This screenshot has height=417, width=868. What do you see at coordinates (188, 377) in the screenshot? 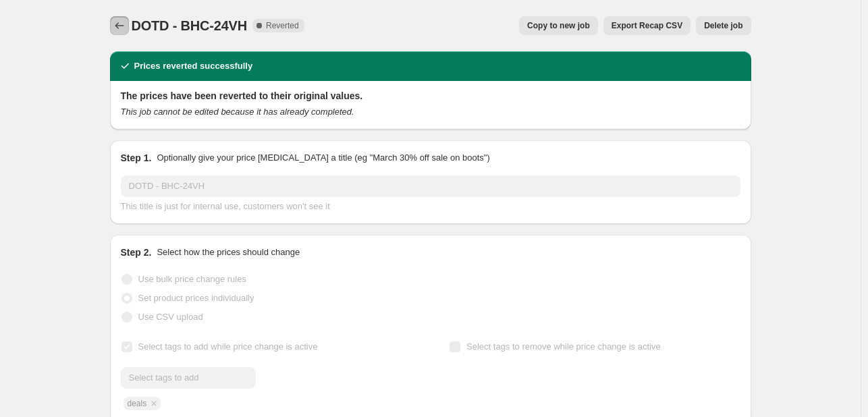
I see `input: Select tags to add` at bounding box center [188, 377].